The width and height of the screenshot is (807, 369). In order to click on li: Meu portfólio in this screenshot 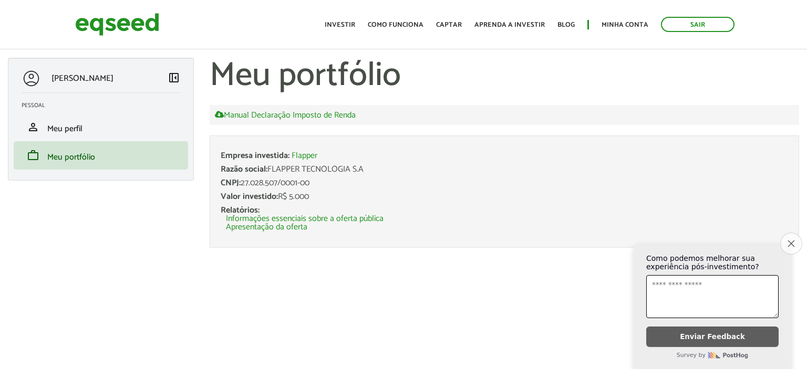, I will do `click(101, 156)`.